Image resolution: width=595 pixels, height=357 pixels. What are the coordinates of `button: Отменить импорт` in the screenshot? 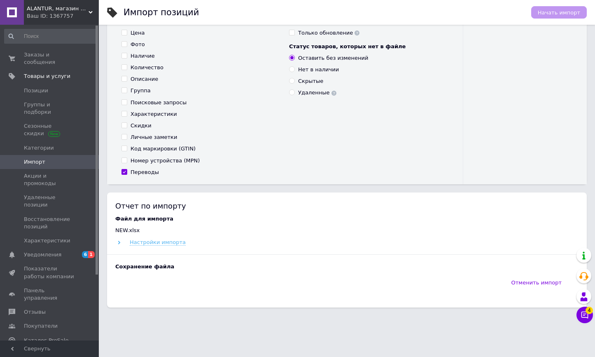 It's located at (537, 283).